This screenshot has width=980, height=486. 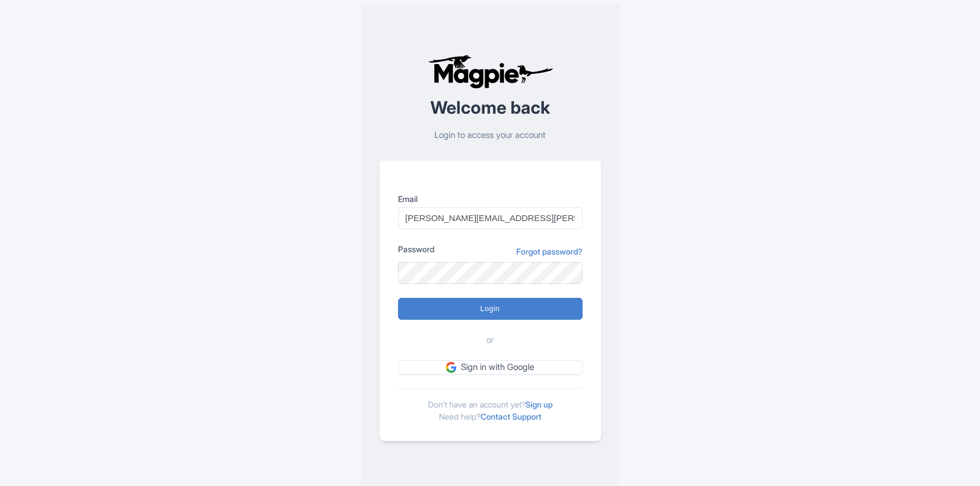 I want to click on label: Password, so click(x=416, y=248).